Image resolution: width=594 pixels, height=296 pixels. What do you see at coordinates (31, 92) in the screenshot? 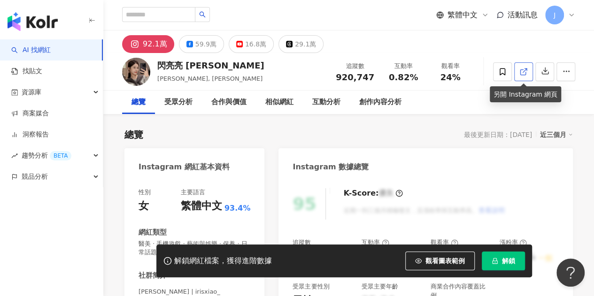
I see `span: 資源庫` at bounding box center [31, 92].